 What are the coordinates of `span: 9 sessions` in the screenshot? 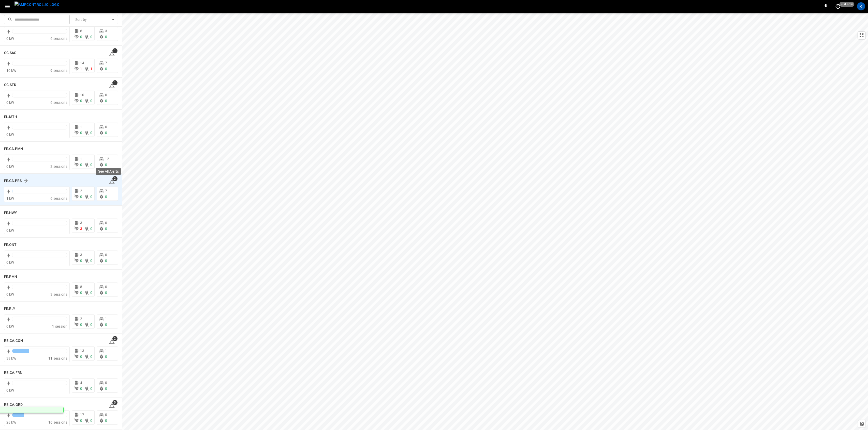 It's located at (59, 71).